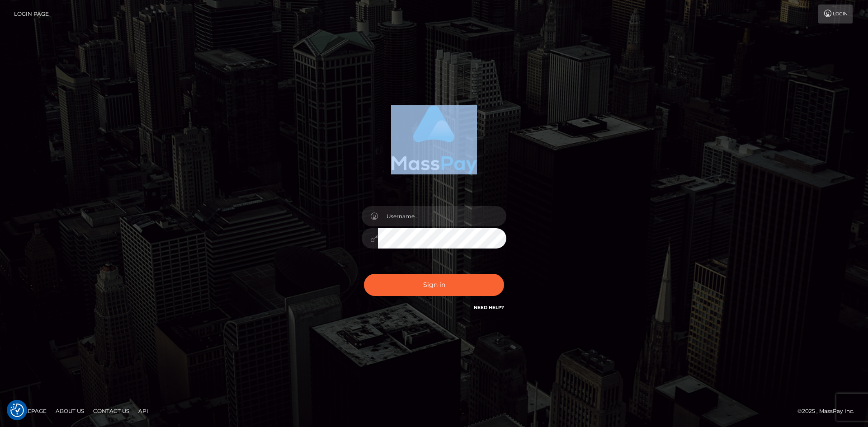  What do you see at coordinates (70, 411) in the screenshot?
I see `a: About Us` at bounding box center [70, 411].